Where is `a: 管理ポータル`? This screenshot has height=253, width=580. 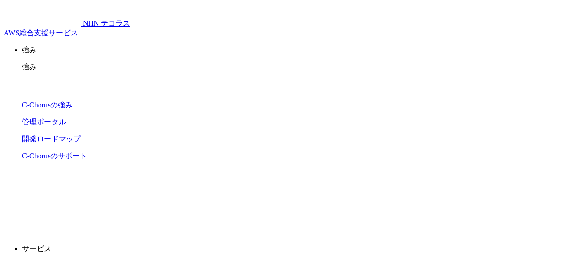
a: 管理ポータル is located at coordinates (44, 122).